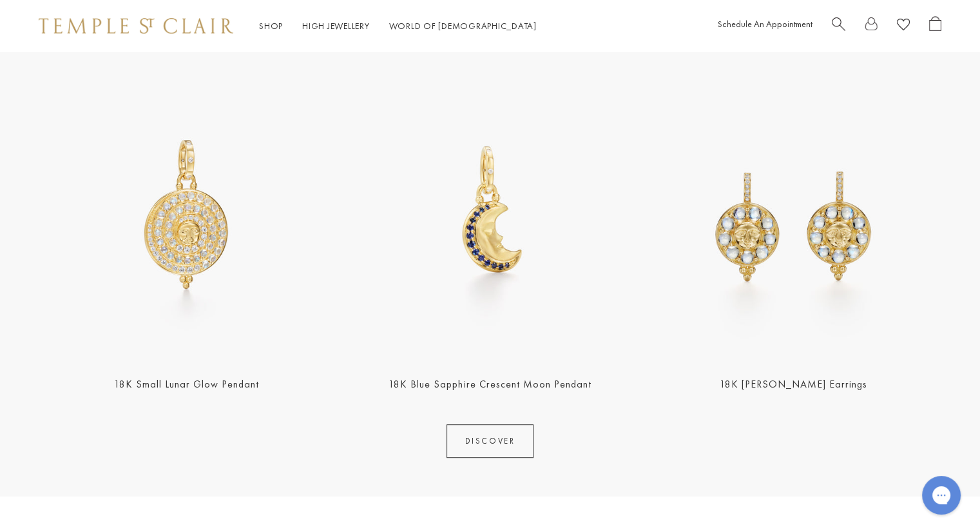  What do you see at coordinates (136, 26) in the screenshot?
I see `img: Temple St. Clair` at bounding box center [136, 26].